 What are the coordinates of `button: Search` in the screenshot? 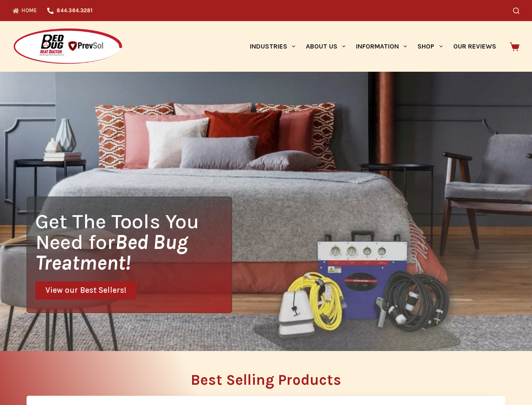 It's located at (516, 11).